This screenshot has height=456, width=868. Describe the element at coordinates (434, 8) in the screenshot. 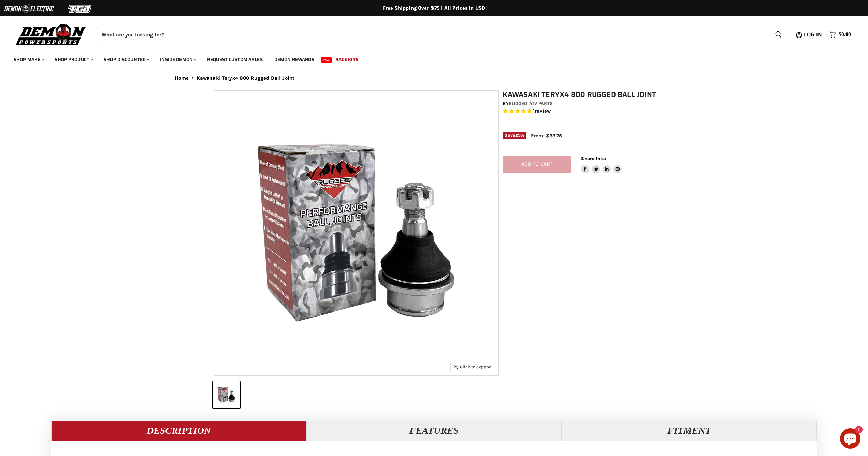

I see `div: Free Shipping Over $75 | All Prices In USD` at that location.